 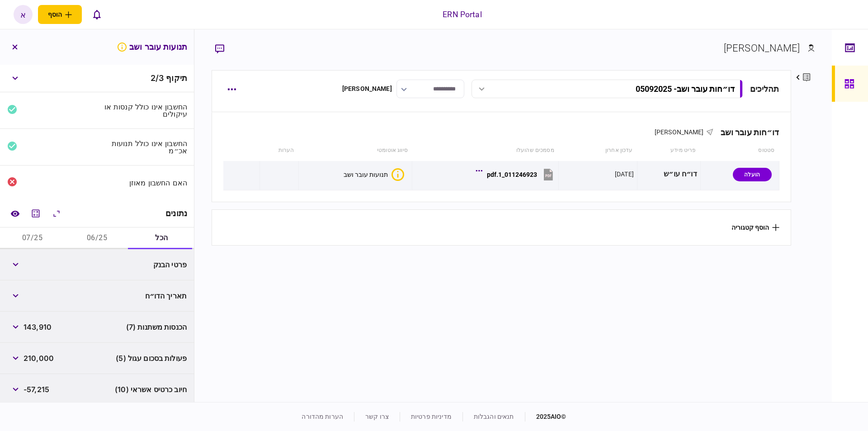 I want to click on span: -57,215, so click(x=36, y=389).